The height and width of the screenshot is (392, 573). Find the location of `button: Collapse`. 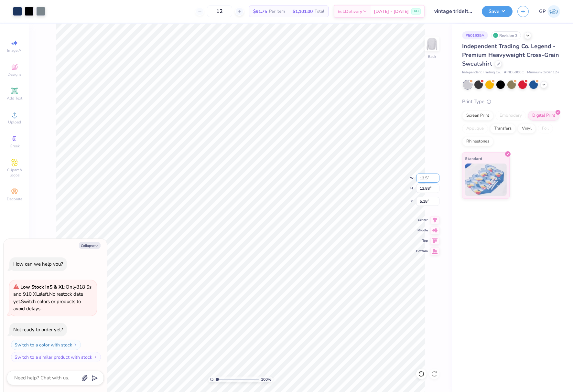

button: Collapse is located at coordinates (90, 245).